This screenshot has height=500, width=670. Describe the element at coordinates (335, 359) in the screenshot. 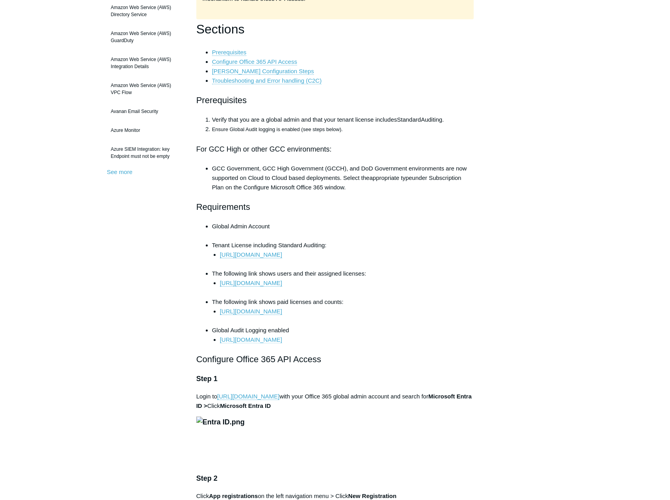

I see `h2: Configure Office 365 API Access` at that location.